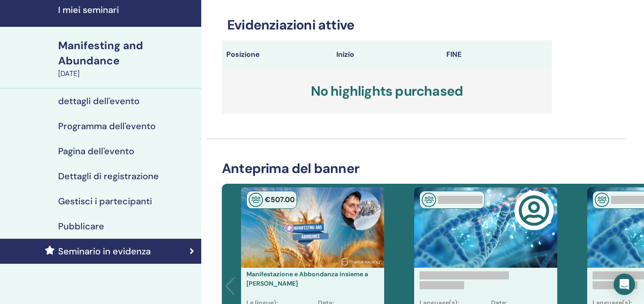 Image resolution: width=644 pixels, height=304 pixels. Describe the element at coordinates (496, 55) in the screenshot. I see `th: FINE` at that location.